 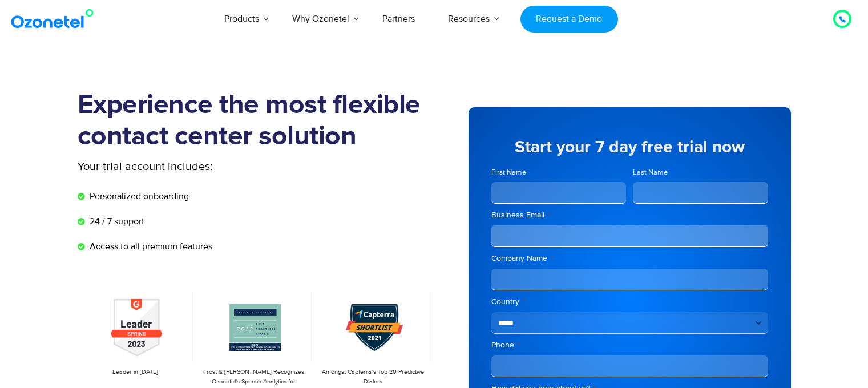 I want to click on label: Country, so click(x=629, y=302).